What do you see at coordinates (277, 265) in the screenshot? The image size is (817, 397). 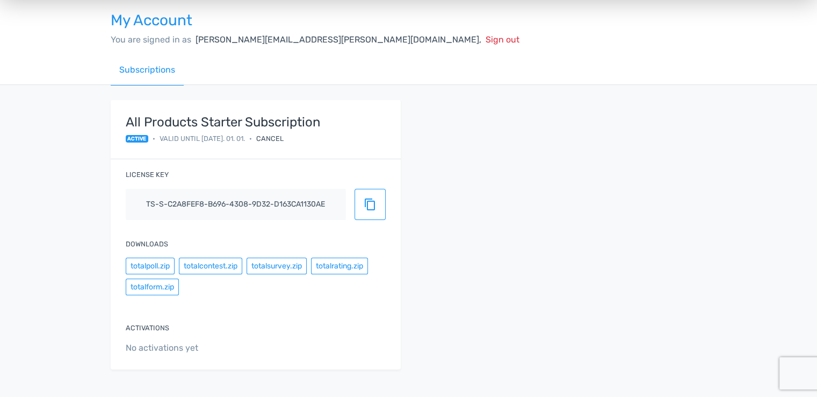 I see `button: totalsurvey.zip` at bounding box center [277, 265].